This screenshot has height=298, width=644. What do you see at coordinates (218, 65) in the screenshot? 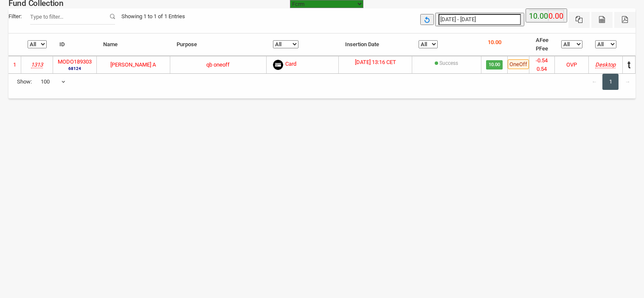
I see `td: qb oneoff` at bounding box center [218, 65].